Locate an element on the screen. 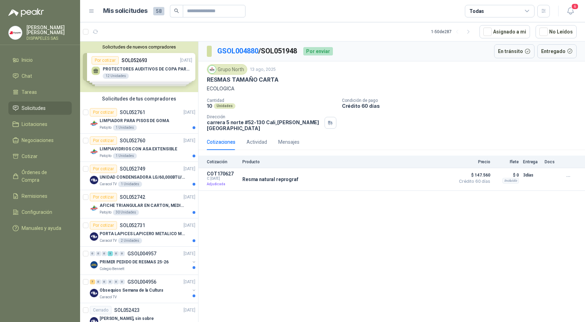 The image size is (585, 322). p: COT170627 is located at coordinates (223, 174).